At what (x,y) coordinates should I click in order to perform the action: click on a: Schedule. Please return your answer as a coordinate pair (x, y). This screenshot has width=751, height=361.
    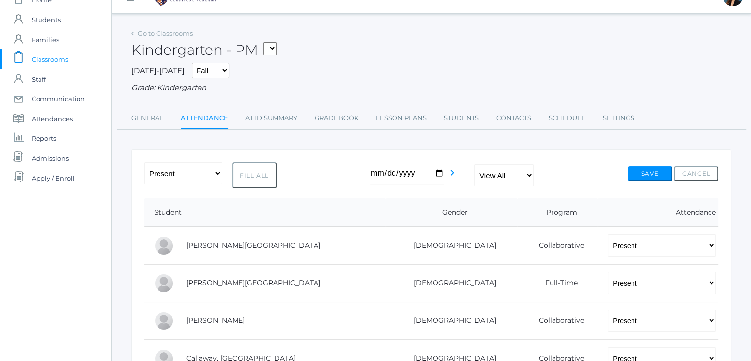
    Looking at the image, I should click on (567, 118).